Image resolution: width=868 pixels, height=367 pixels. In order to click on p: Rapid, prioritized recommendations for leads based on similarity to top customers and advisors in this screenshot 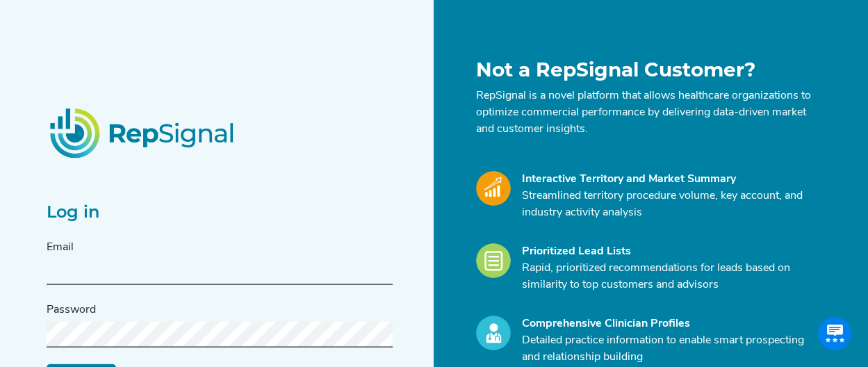, I will do `click(668, 276)`.